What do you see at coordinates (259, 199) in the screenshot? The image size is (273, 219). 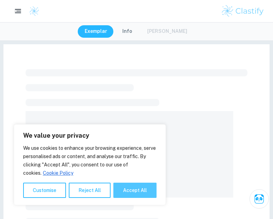 I see `button: Ask Clai` at bounding box center [259, 199].